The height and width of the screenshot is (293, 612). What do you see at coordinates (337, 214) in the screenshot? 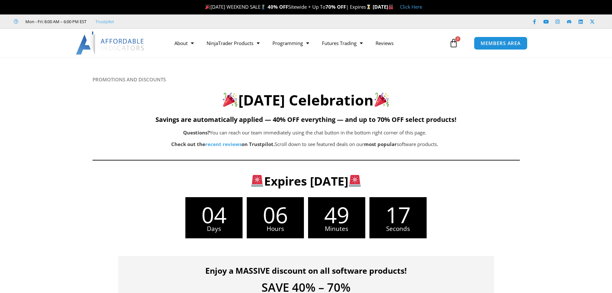
I see `span: 49` at bounding box center [337, 214].